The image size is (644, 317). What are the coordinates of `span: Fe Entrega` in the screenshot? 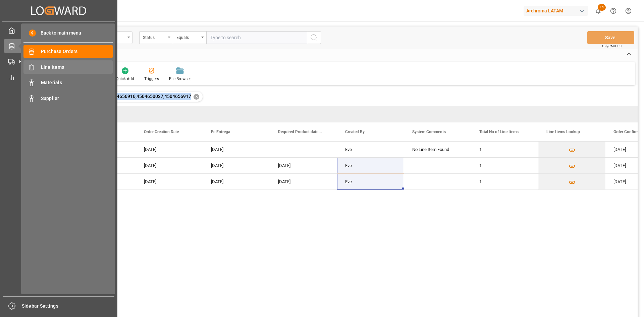 It's located at (220, 132).